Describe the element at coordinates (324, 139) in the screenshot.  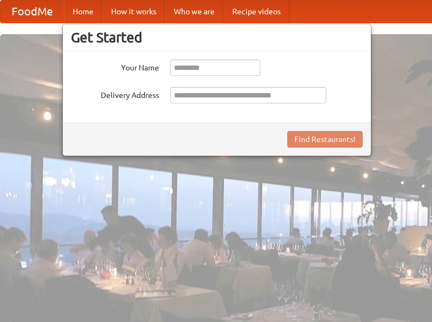
I see `button: Find Restaurants!` at that location.